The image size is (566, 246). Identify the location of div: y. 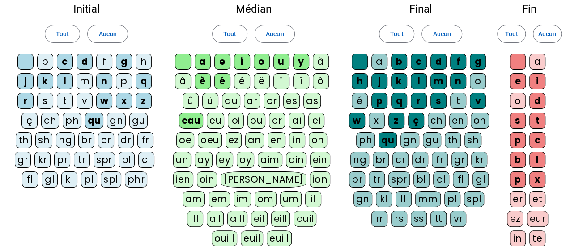
(301, 62).